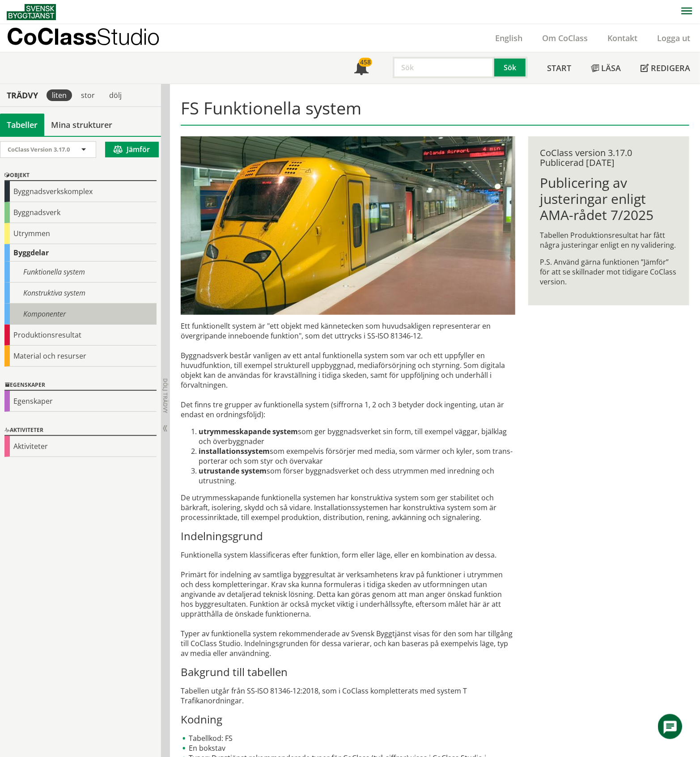 This screenshot has width=700, height=757. Describe the element at coordinates (165, 396) in the screenshot. I see `span: Dölj trädvy` at that location.